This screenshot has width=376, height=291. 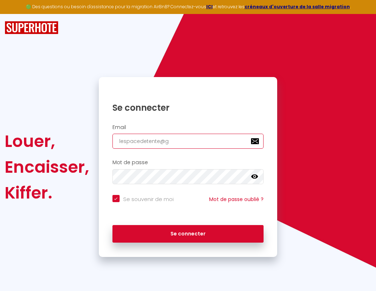 I want to click on strong: créneaux d'ouverture de la salle migration, so click(x=297, y=6).